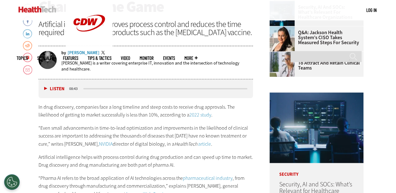 The image size is (396, 193). What do you see at coordinates (99, 58) in the screenshot?
I see `a: Tips & Tactics` at bounding box center [99, 58].